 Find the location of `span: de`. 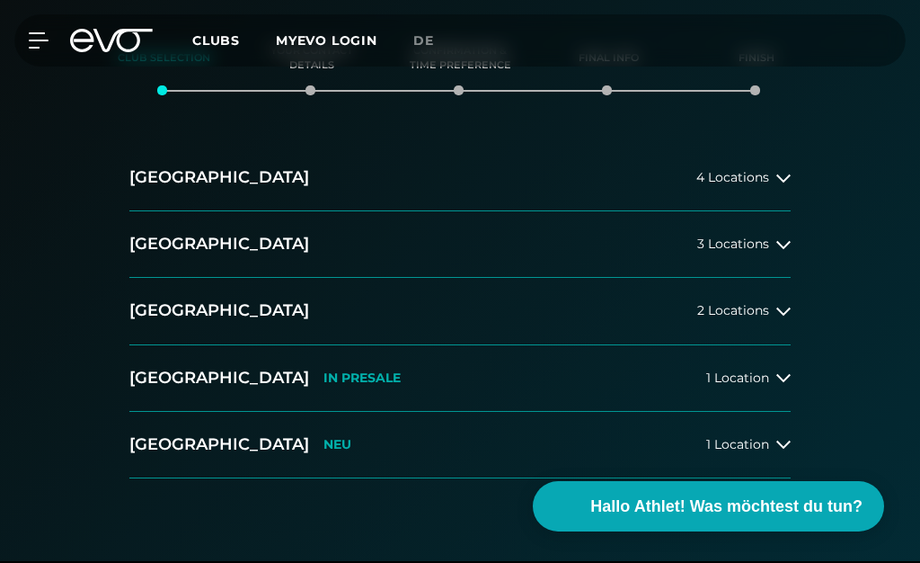

span: de is located at coordinates (423, 40).